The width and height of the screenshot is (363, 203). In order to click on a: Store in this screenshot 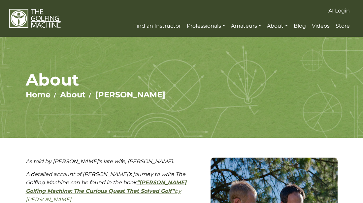, I will do `click(342, 26)`.